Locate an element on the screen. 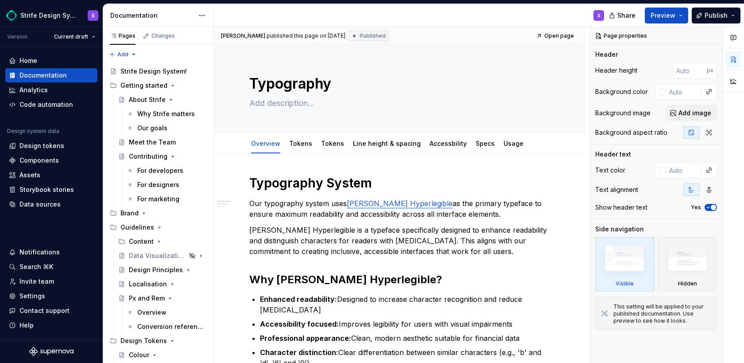 Image resolution: width=744 pixels, height=363 pixels. strong: Professional appearance: is located at coordinates (306, 338).